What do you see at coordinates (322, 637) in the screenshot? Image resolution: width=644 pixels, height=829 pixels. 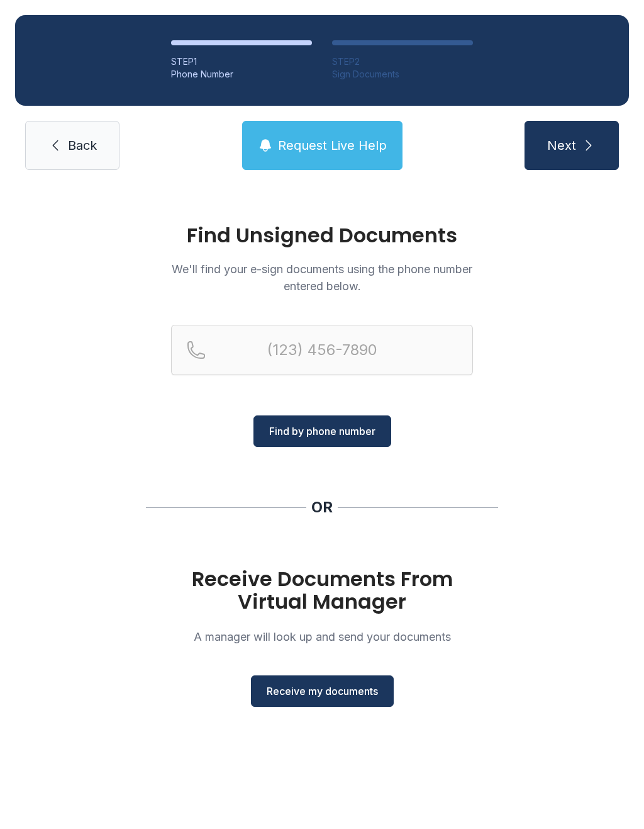 I see `p: A manager will look up and send your documents` at bounding box center [322, 637].